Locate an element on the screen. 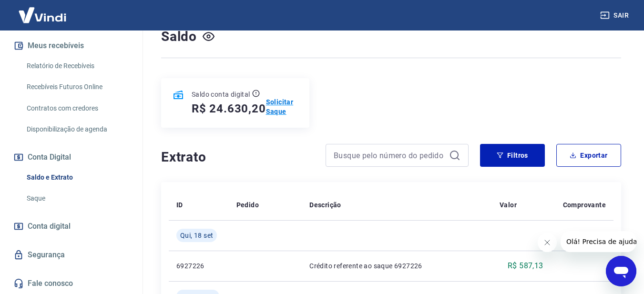  button: Filtros is located at coordinates (512, 156).